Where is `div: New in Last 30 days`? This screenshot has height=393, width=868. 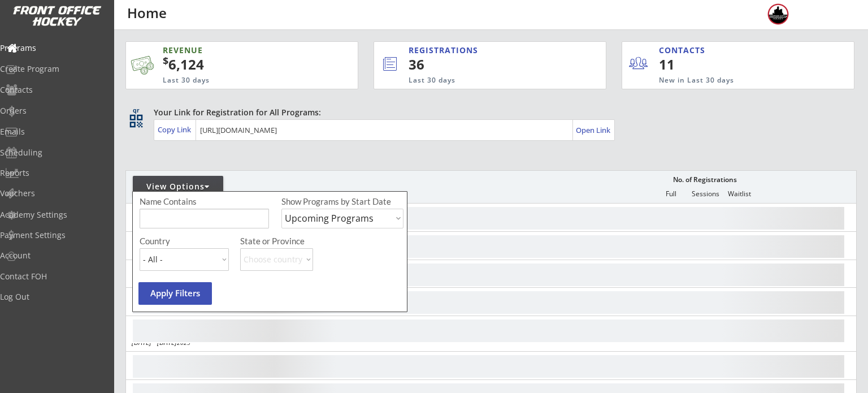 div: New in Last 30 days is located at coordinates (731, 80).